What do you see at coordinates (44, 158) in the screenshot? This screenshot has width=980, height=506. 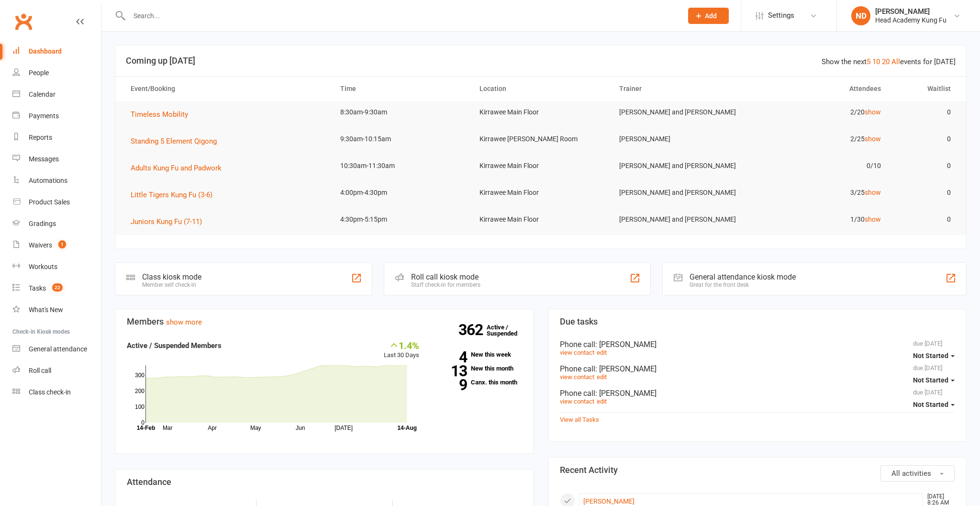 I see `div: Messages` at bounding box center [44, 158].